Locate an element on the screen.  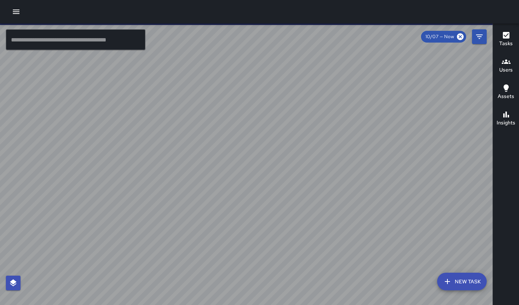
button: Tasks is located at coordinates (506, 40).